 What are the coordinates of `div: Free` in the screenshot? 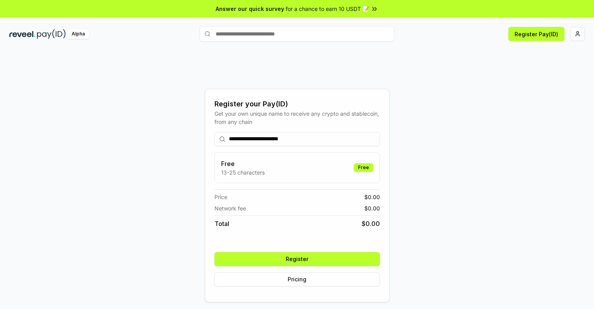 It's located at (363, 167).